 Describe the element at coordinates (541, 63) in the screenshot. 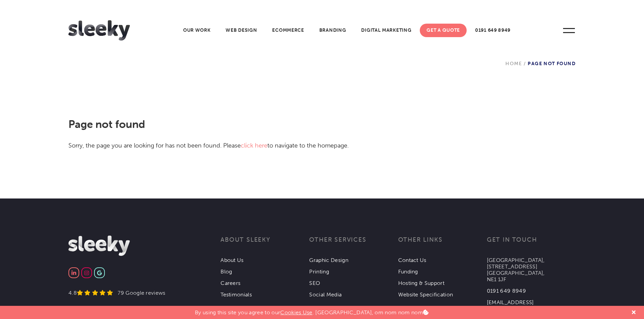

I see `div: Page not found` at that location.